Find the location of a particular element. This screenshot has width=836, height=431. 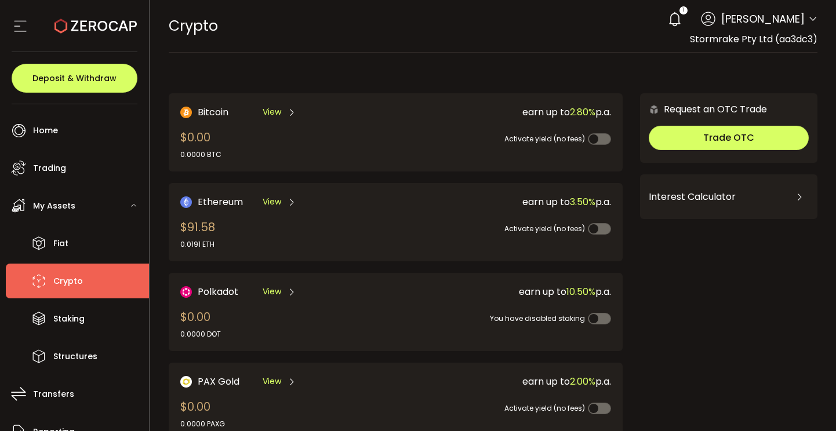

span: My Assets is located at coordinates (54, 206).